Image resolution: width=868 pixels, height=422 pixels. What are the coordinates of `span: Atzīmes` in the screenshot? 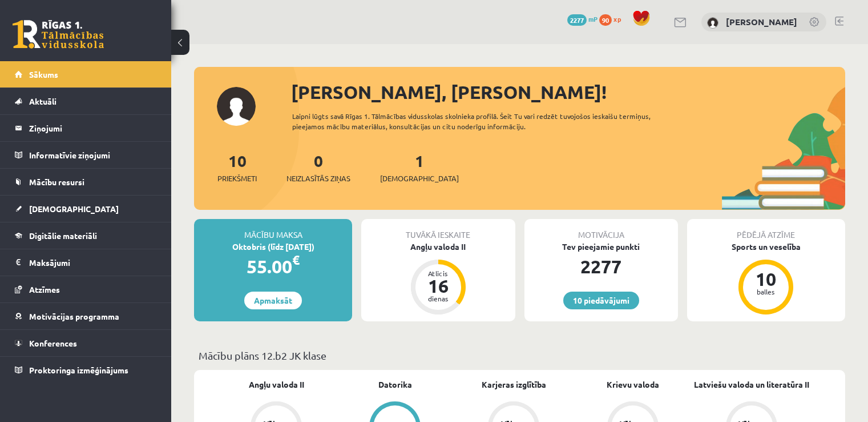 It's located at (44, 289).